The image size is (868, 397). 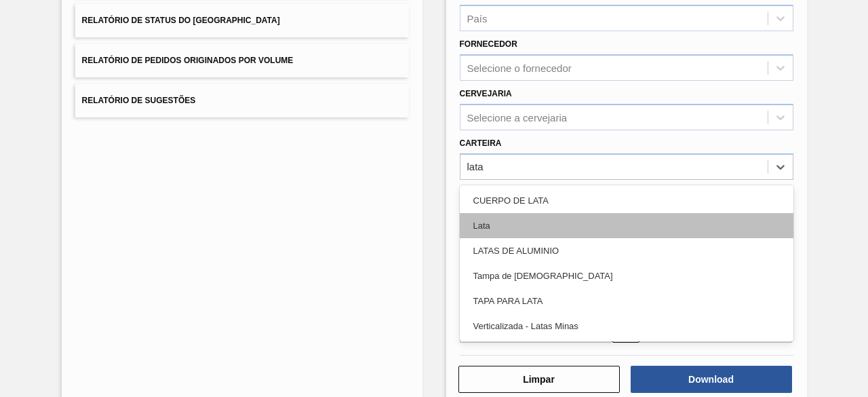 I want to click on div: LATAS DE ALUMINIO, so click(x=626, y=250).